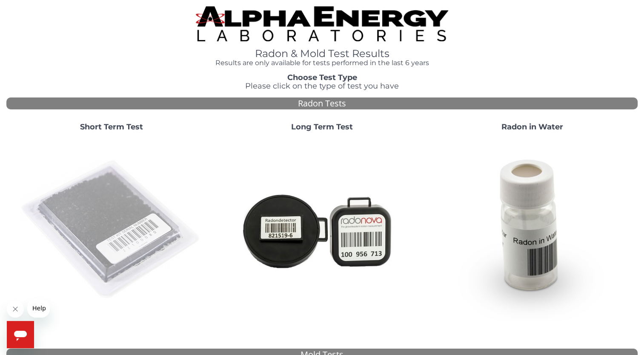 This screenshot has width=644, height=355. I want to click on img: TightCrop.jpg, so click(322, 24).